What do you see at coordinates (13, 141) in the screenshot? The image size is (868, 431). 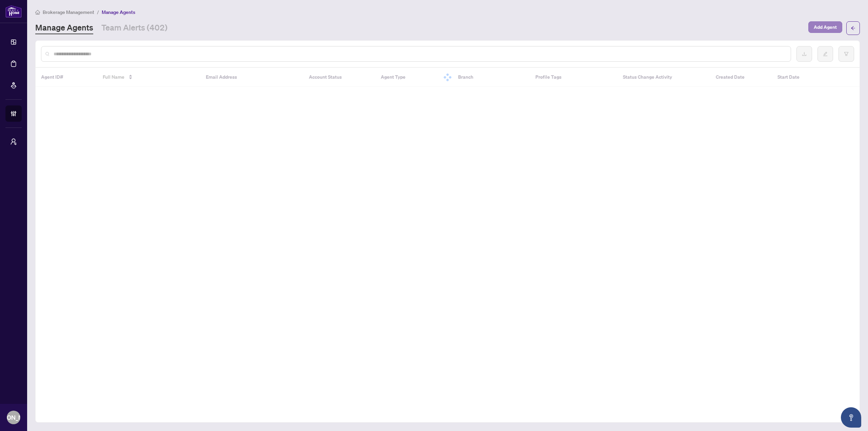 I see `span: user-switch` at bounding box center [13, 141].